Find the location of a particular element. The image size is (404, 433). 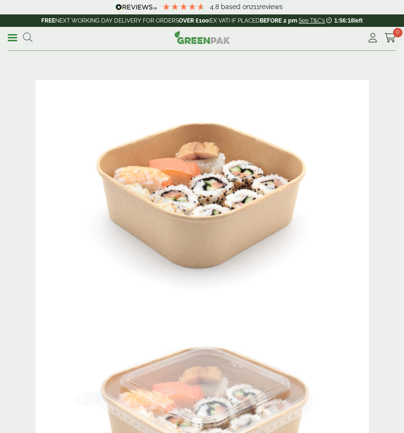

strong: BEFORE 2 pm is located at coordinates (279, 21).